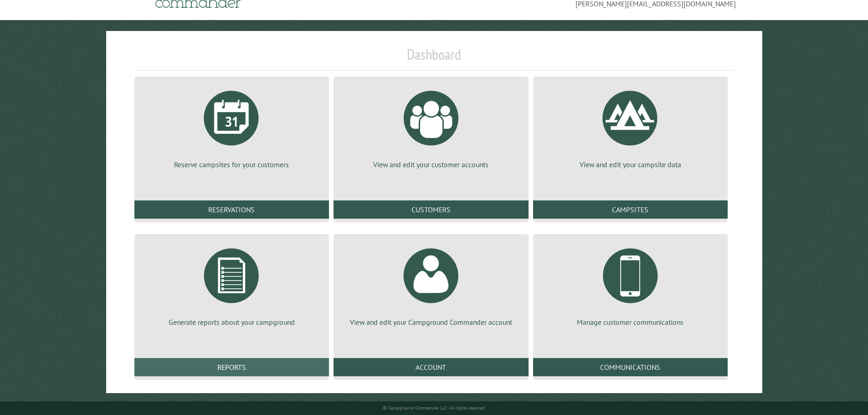 The image size is (868, 415). Describe the element at coordinates (232, 209) in the screenshot. I see `a: Reservations` at that location.